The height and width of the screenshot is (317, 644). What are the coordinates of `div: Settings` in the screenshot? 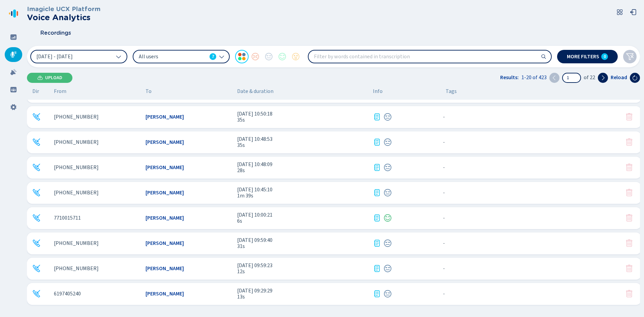 It's located at (14, 107).